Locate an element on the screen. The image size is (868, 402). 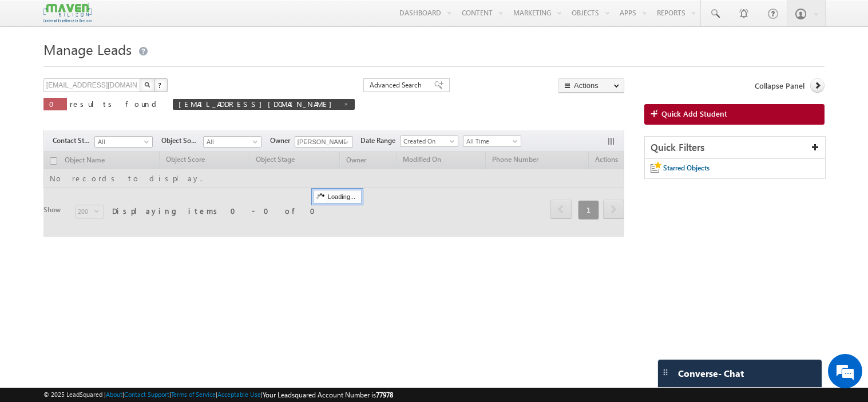
span: All Time is located at coordinates (490, 141).